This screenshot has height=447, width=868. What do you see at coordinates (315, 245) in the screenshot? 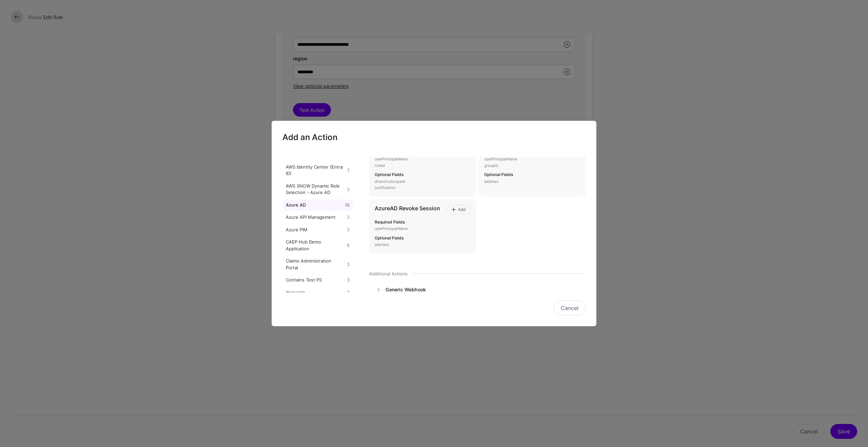
I see `div: CAEP Hub Demo Application` at bounding box center [315, 245].